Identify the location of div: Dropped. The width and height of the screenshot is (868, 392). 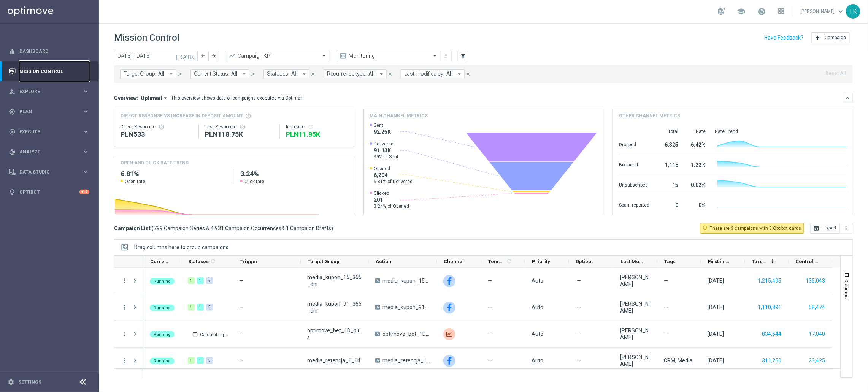
(634, 144).